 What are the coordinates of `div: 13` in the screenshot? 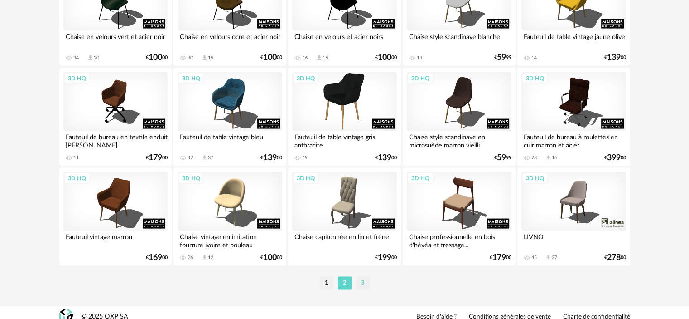 It's located at (420, 58).